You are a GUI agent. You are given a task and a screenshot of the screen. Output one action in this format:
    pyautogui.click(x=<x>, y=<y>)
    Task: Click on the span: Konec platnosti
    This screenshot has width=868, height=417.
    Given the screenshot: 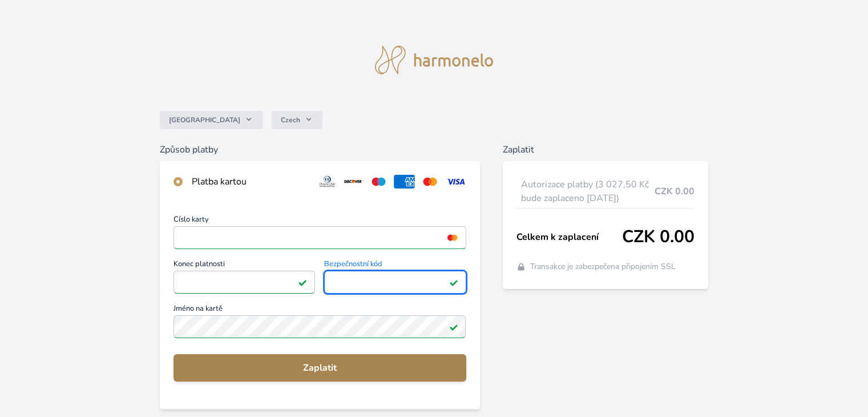 What is the action you would take?
    pyautogui.click(x=244, y=265)
    